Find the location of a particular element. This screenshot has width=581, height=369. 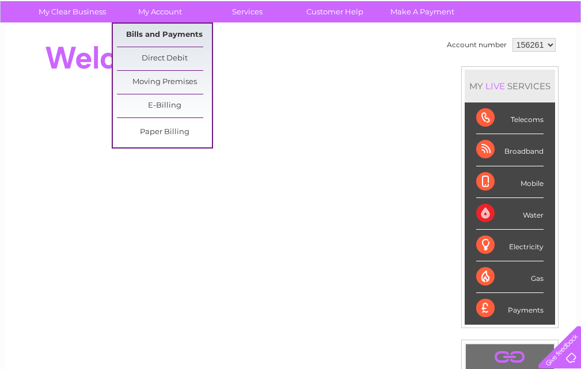

a: Energy is located at coordinates (420, 53).